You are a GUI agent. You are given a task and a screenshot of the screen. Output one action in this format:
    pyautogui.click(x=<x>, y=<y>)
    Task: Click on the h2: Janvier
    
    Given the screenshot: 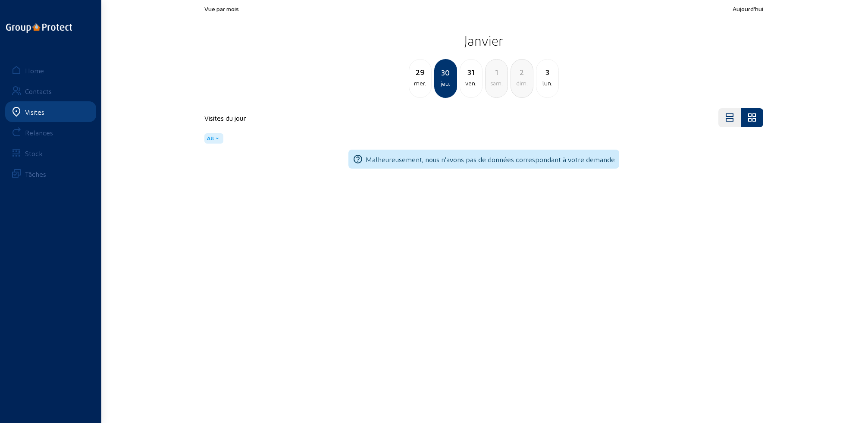 What is the action you would take?
    pyautogui.click(x=484, y=40)
    